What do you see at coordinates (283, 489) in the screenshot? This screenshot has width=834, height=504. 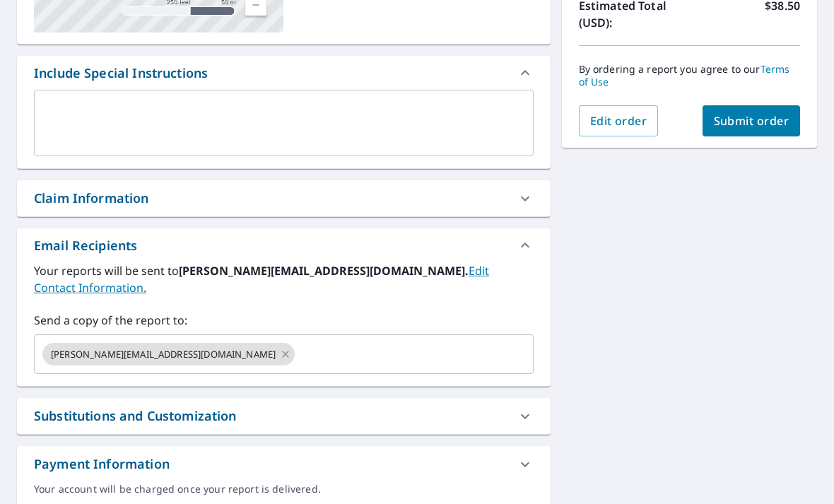 I see `div: Your account will be charged once your report is delivered.` at bounding box center [283, 489].